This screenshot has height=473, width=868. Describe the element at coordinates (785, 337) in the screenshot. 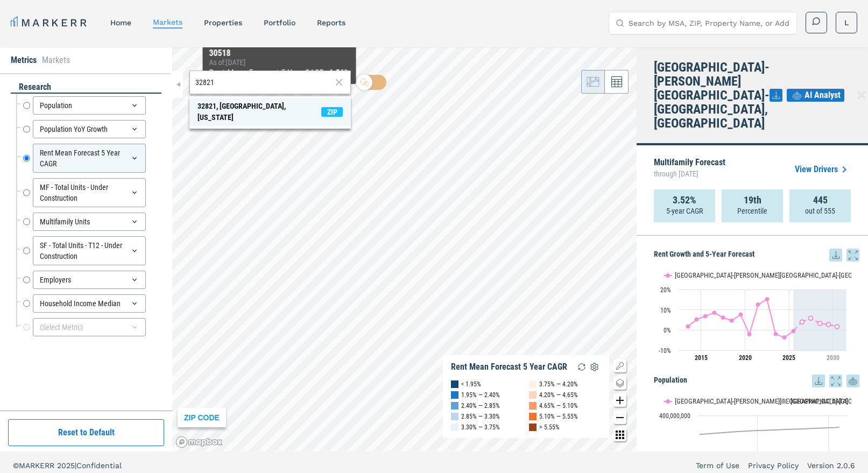

I see `path: Friday, 28 Jun, 20:00, -3.65. Atlanta-Sandy Springs-Roswell, GA.` at that location.